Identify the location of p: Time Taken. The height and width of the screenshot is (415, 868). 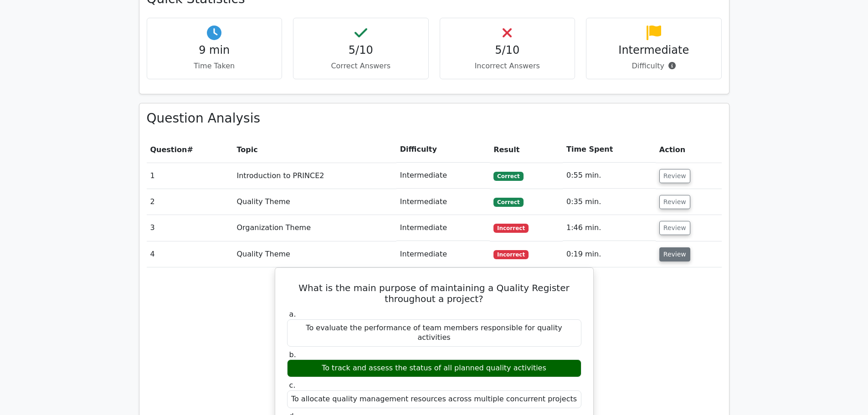
(215, 66).